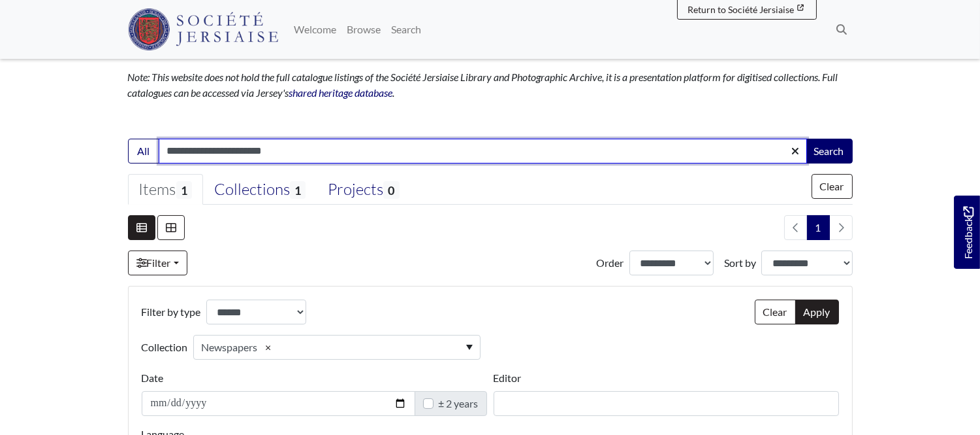 This screenshot has height=435, width=980. Describe the element at coordinates (157, 263) in the screenshot. I see `a: Filter` at that location.